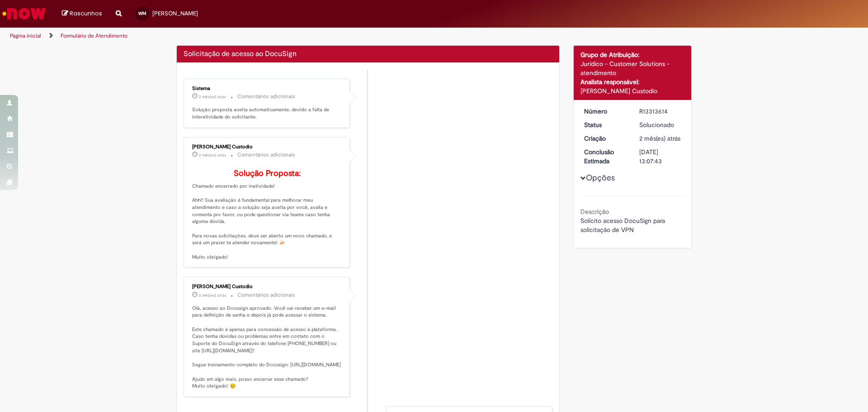 Image resolution: width=868 pixels, height=412 pixels. I want to click on div: Sistema, so click(267, 89).